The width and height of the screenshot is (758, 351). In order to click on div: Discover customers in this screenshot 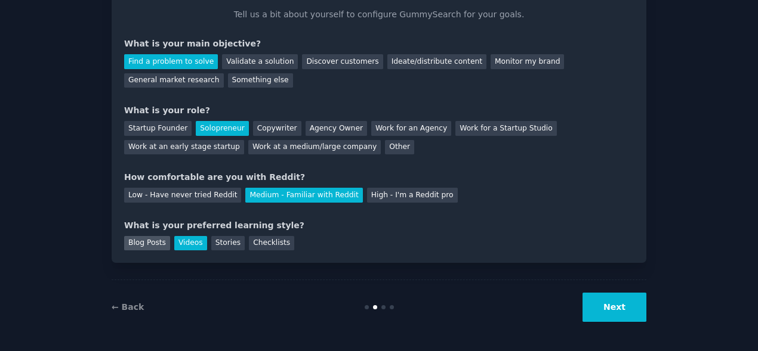, I will do `click(342, 61)`.